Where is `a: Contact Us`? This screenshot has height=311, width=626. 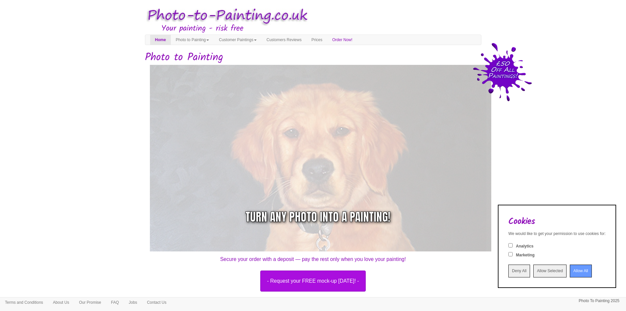
a: Contact Us is located at coordinates (157, 302).